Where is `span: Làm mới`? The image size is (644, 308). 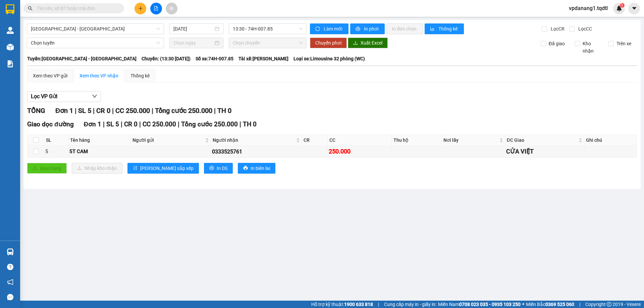
span: Làm mới is located at coordinates (333, 29).